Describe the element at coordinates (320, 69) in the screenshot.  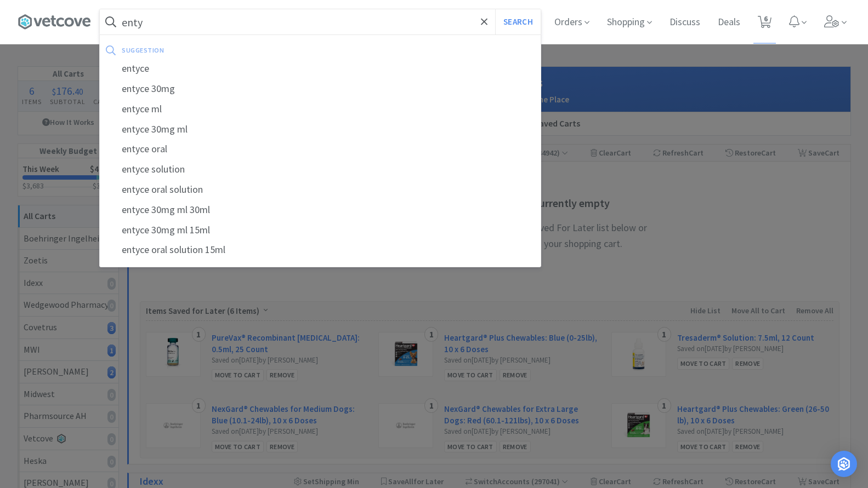
I see `div: entyce` at that location.